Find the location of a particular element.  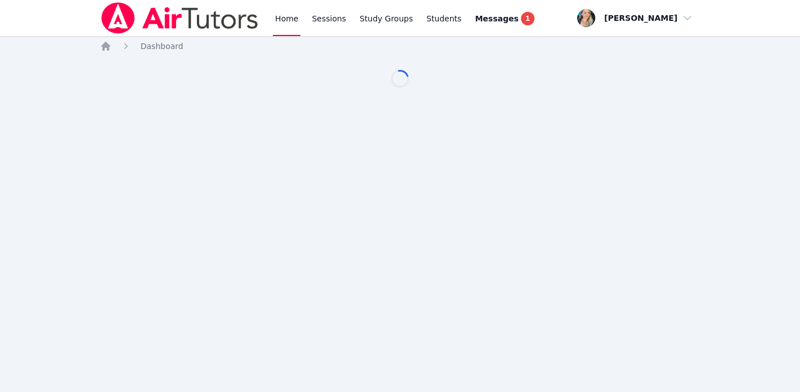

a: Dashboard is located at coordinates (162, 46).